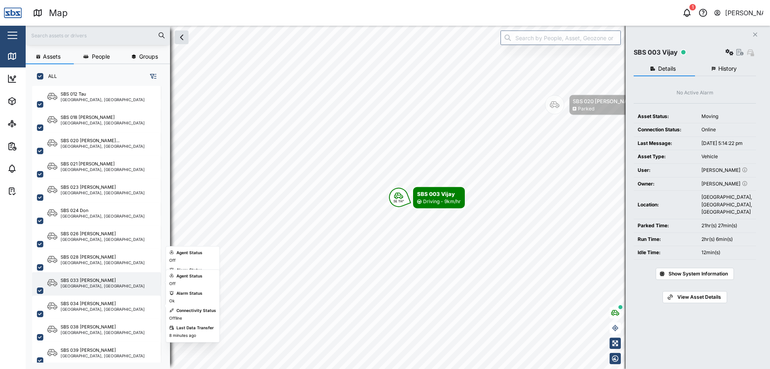 This screenshot has height=369, width=770. What do you see at coordinates (665, 252) in the screenshot?
I see `div: Idle Time:` at bounding box center [665, 252].